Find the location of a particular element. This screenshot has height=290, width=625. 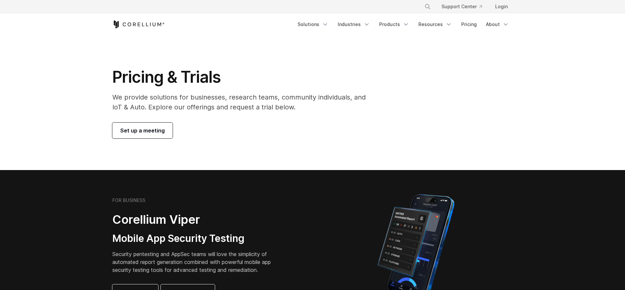

p: We provide solutions for businesses, research teams, community individuals, and IoT & Auto. Explo... is located at coordinates (244, 102).